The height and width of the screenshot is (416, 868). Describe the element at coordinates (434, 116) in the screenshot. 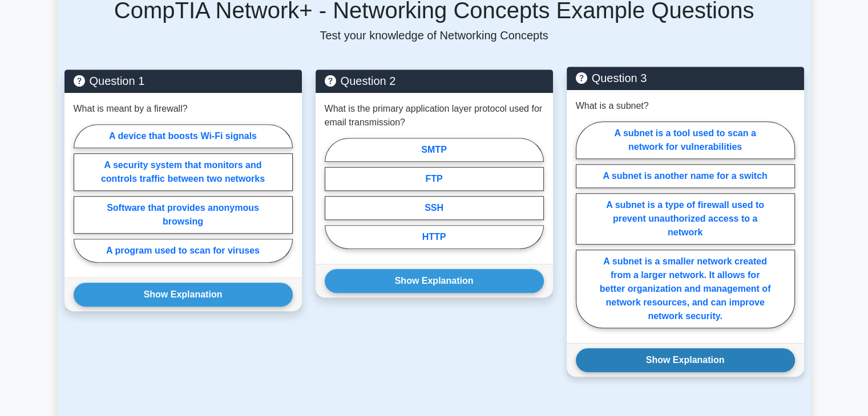

I see `p: What is the primary application layer protocol used for email transmission?` at that location.